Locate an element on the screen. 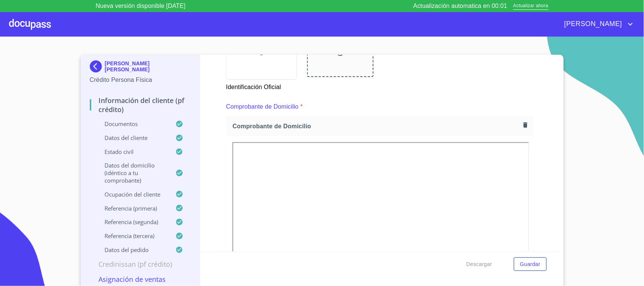 This screenshot has height=286, width=644. button: Descargar is located at coordinates (479, 264).